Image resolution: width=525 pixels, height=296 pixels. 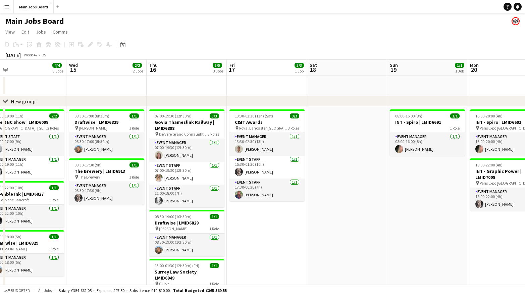 I want to click on app-job-card: 08:30-17:30 (9h)1/1The Brewery | LMID6913 The Brewery1 RoleEvent Manager1/108:30-17:30 (9h)[PERSO..., so click(x=107, y=181).